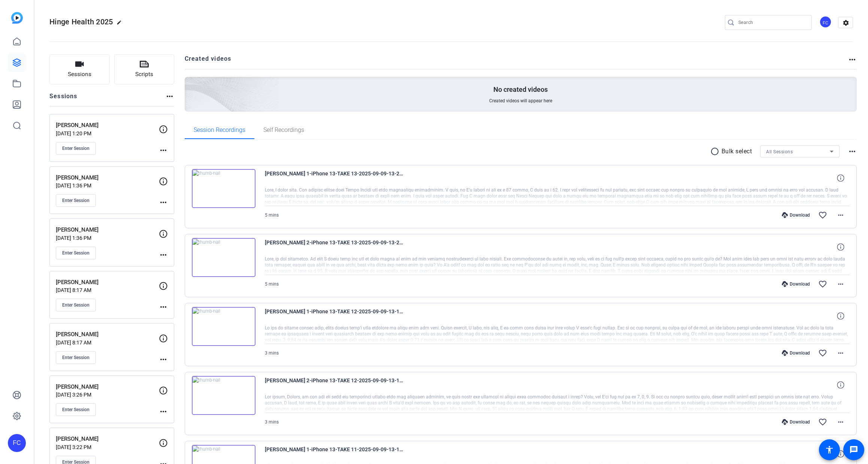  What do you see at coordinates (63, 99) in the screenshot?
I see `h2: Sessions` at bounding box center [63, 99].